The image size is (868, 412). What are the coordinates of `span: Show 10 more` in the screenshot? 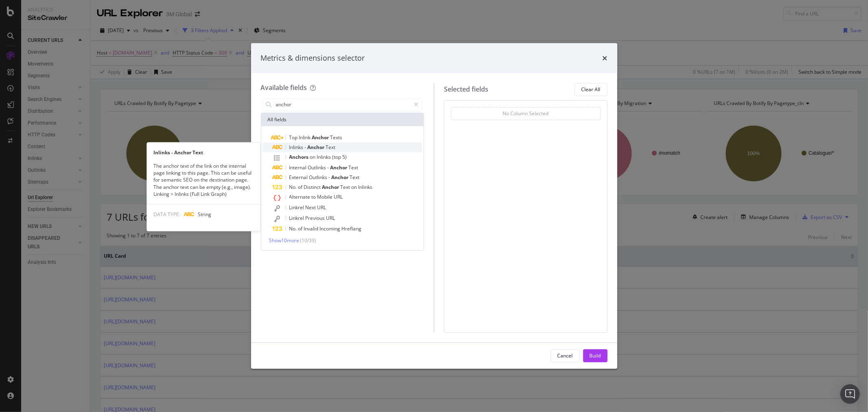 It's located at (284, 241).